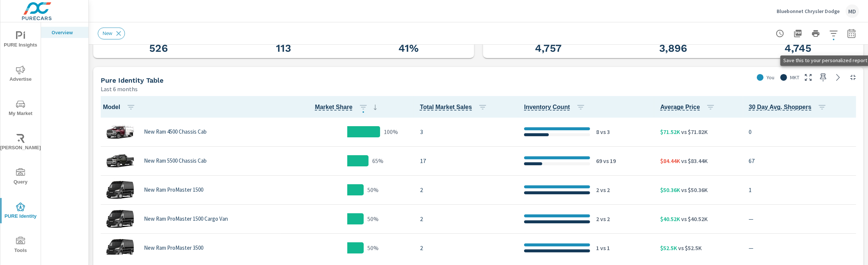 The height and width of the screenshot is (265, 868). What do you see at coordinates (186, 219) in the screenshot?
I see `p: New Ram ProMaster 1500 Cargo Van` at bounding box center [186, 219].